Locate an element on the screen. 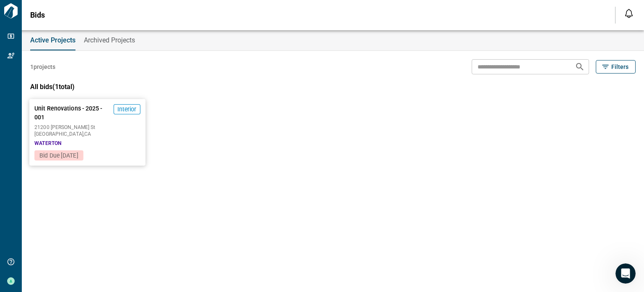 This screenshot has height=292, width=644. span: Active Projects is located at coordinates (53, 40).